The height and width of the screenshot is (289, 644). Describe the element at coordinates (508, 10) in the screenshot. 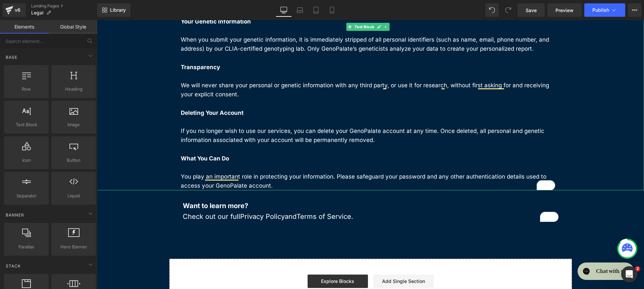

I see `button: Redo` at that location.